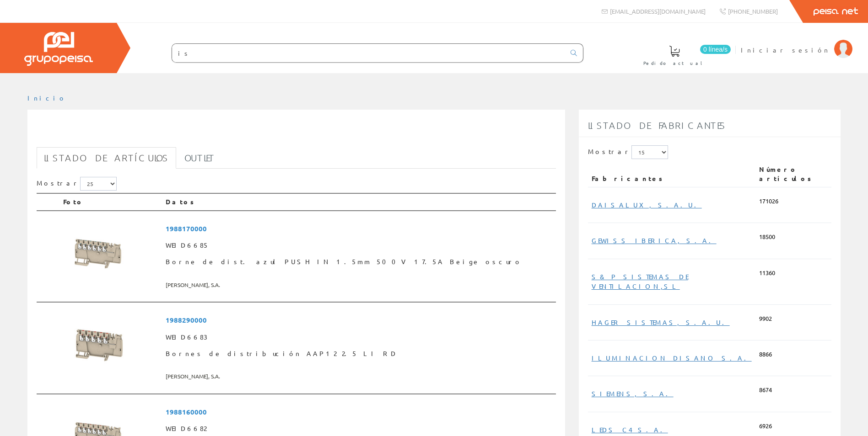 Image resolution: width=868 pixels, height=436 pixels. Describe the element at coordinates (47, 98) in the screenshot. I see `a: Inicio` at that location.